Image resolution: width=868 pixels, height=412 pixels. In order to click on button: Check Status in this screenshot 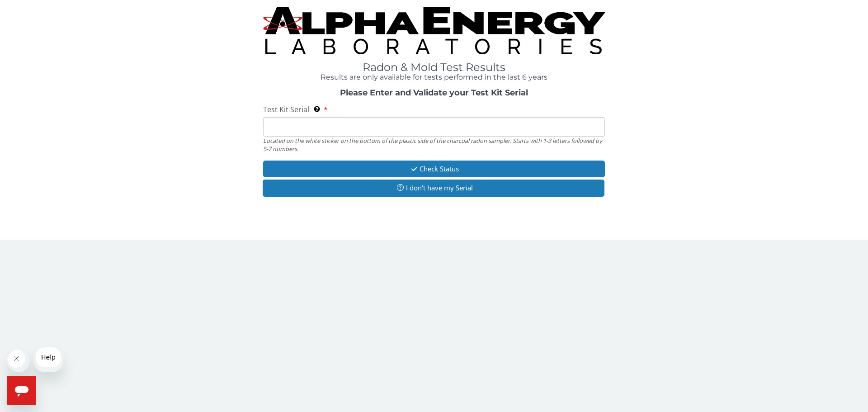, I will do `click(434, 169)`.